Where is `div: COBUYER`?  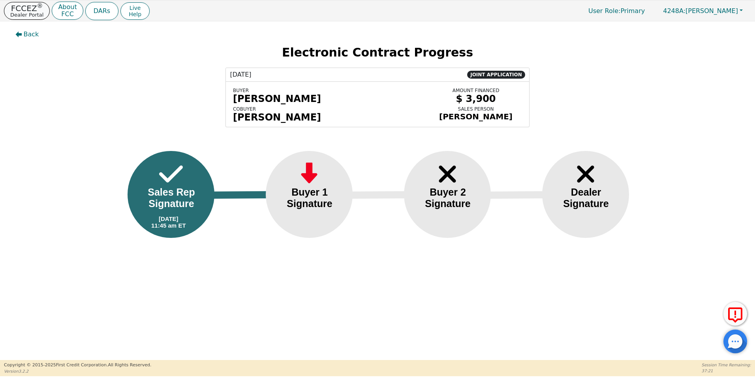
div: COBUYER is located at coordinates (328, 109).